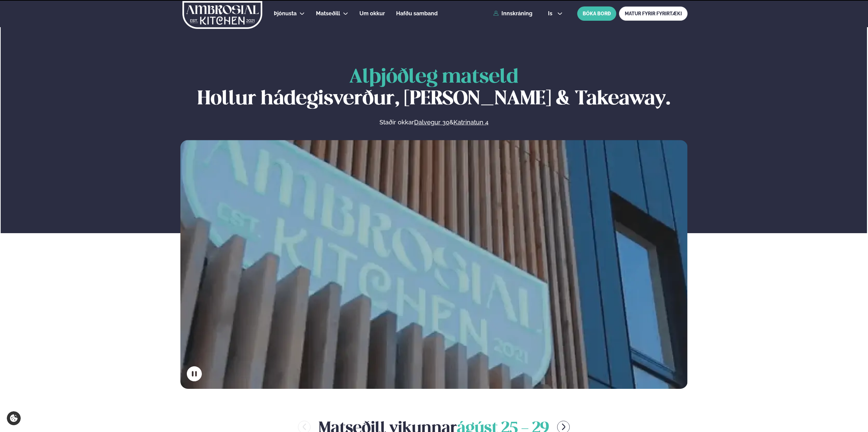 The height and width of the screenshot is (432, 868). I want to click on a: MATUR FYRIR FYRIRTÆKI, so click(653, 13).